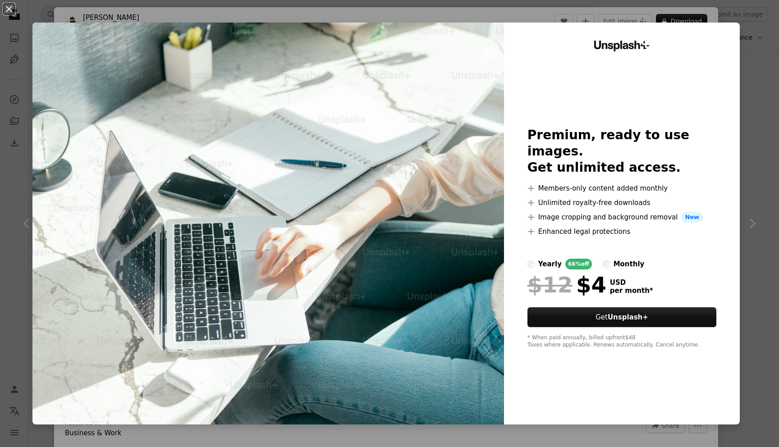  I want to click on li: Image cropping and background removal, so click(622, 217).